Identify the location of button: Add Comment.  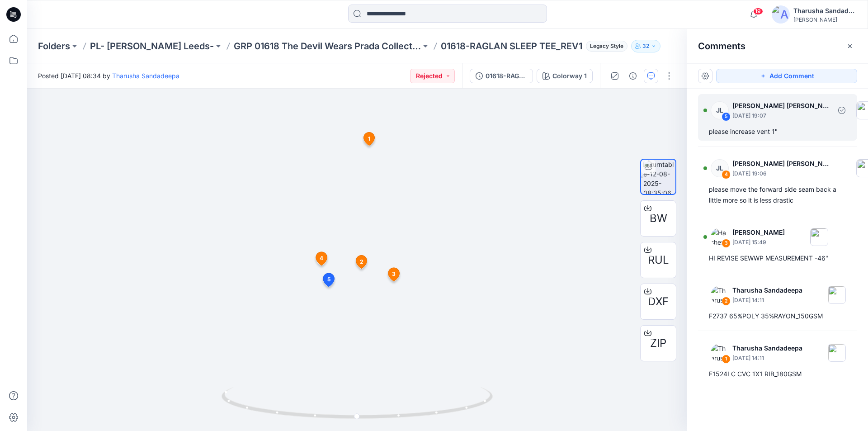
(787, 76).